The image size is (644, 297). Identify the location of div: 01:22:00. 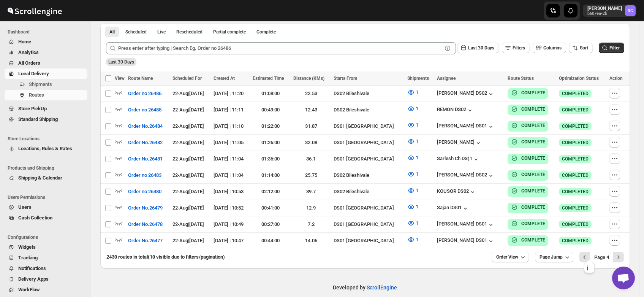
(271, 126).